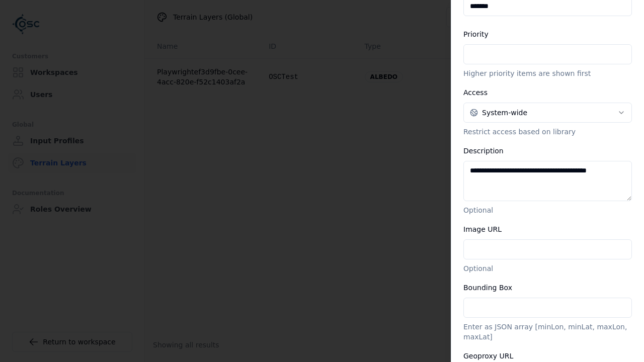 The image size is (644, 362). What do you see at coordinates (482, 229) in the screenshot?
I see `label: Image URL` at bounding box center [482, 229].